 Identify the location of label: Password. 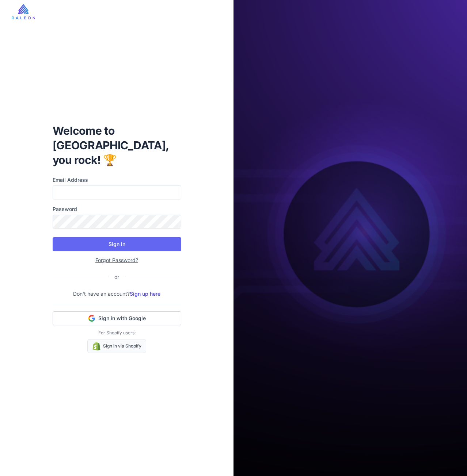
(117, 209).